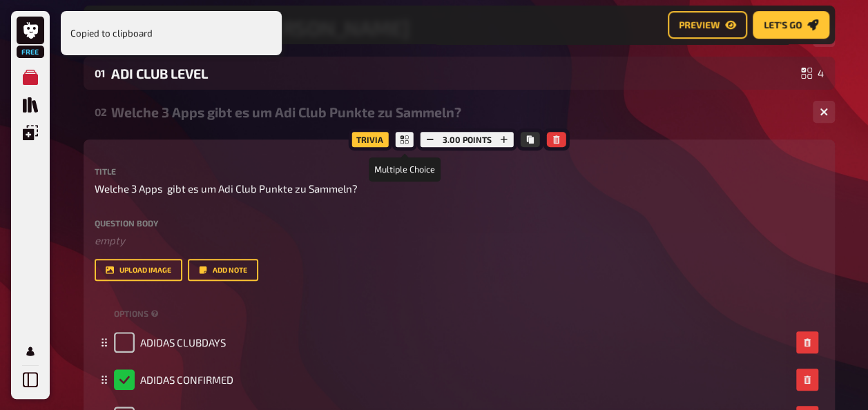 This screenshot has height=410, width=868. Describe the element at coordinates (131, 313) in the screenshot. I see `span: options` at that location.